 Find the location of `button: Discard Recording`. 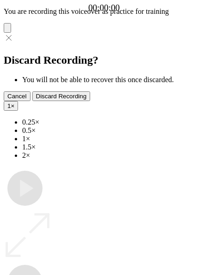

button: Discard Recording is located at coordinates (61, 96).